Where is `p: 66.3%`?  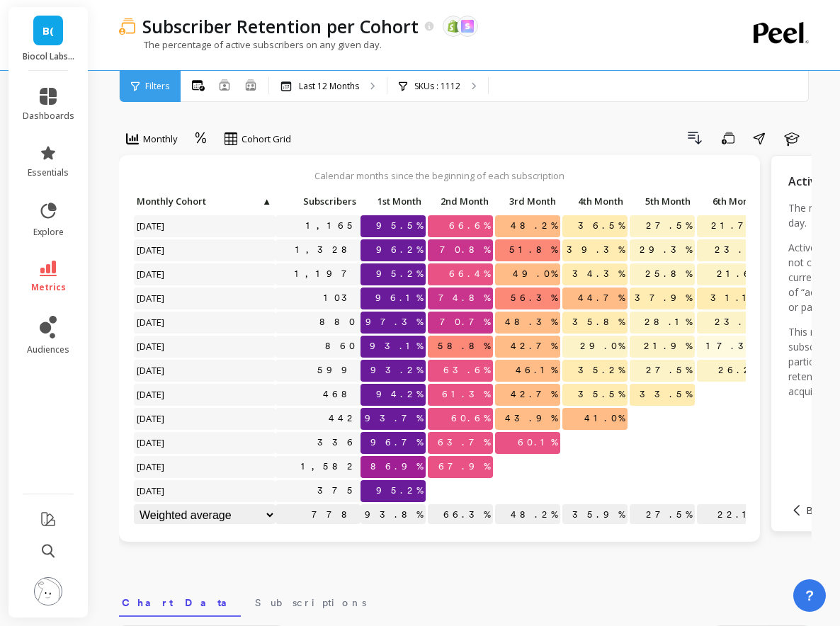 p: 66.3% is located at coordinates (460, 514).